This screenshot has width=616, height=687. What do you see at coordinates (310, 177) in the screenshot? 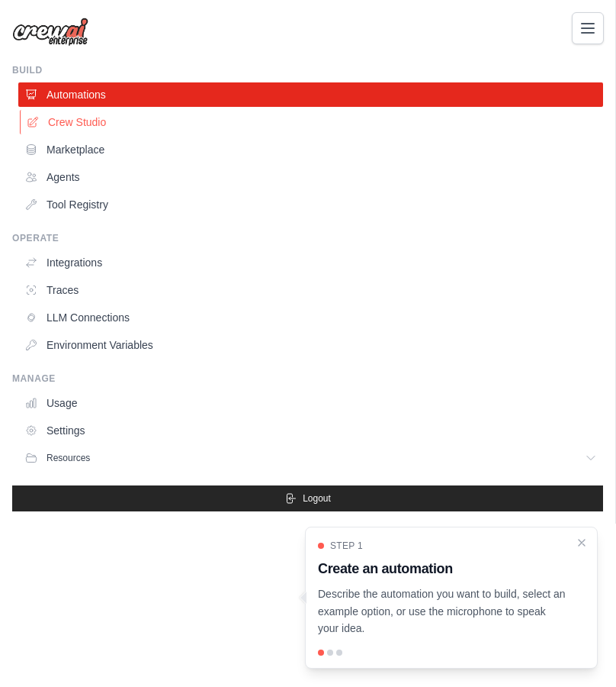
I see `a: Agents` at bounding box center [310, 177].